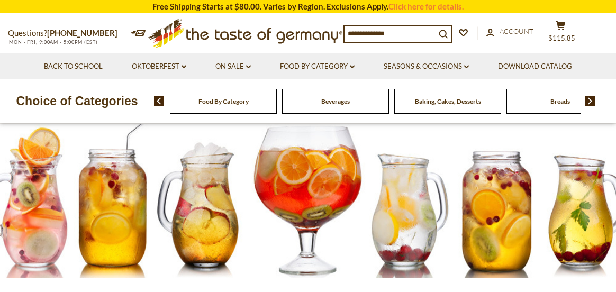  What do you see at coordinates (448, 101) in the screenshot?
I see `a: Baking, Cakes, Desserts` at bounding box center [448, 101].